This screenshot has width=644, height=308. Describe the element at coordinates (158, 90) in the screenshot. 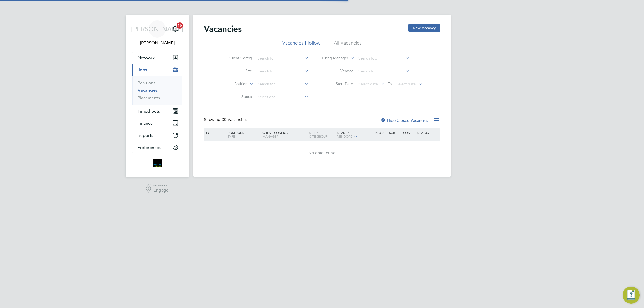

I see `div: Jobs` at that location.